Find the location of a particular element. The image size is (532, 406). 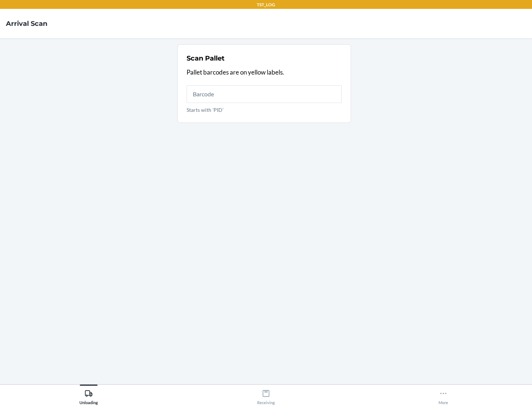

div: Receiving is located at coordinates (266, 396).